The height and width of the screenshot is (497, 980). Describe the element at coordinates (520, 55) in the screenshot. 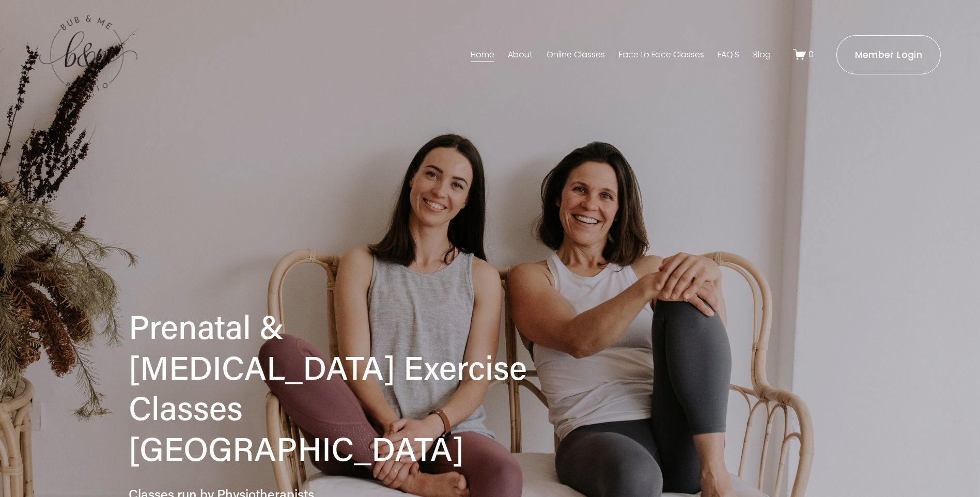

I see `a: About` at that location.